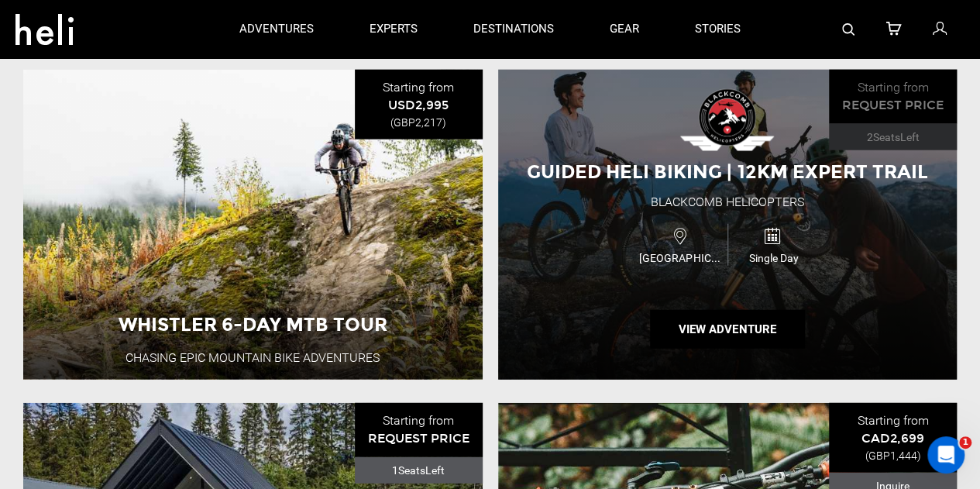  What do you see at coordinates (727, 171) in the screenshot?
I see `span: Guided Heli Biking | 12km Expert Trail` at bounding box center [727, 171].